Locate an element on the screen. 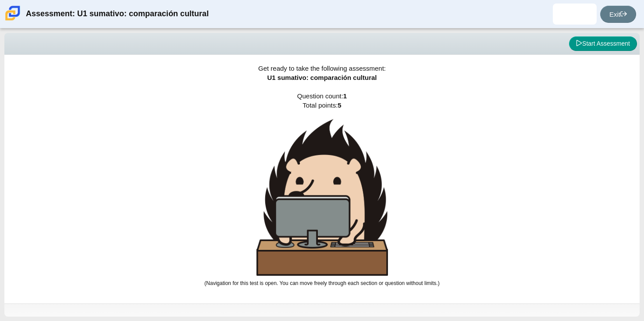 The width and height of the screenshot is (644, 321). span: Get ready to take the following assessment: is located at coordinates (322, 68).